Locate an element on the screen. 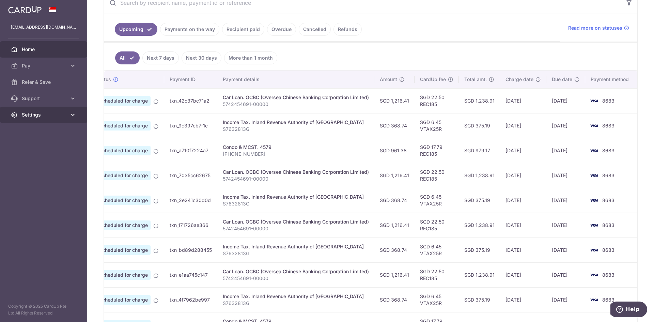 This screenshot has width=654, height=322. a: Read more on statuses is located at coordinates (598, 28).